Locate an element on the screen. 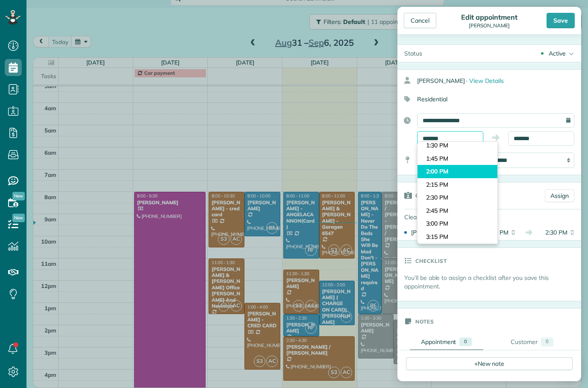 This screenshot has width=588, height=388. h3: Checklist is located at coordinates (431, 260).